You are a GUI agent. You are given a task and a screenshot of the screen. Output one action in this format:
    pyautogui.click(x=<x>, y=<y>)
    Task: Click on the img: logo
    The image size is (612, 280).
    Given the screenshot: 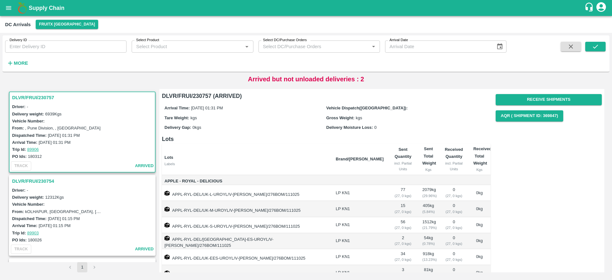 What is the action you would take?
    pyautogui.click(x=22, y=8)
    